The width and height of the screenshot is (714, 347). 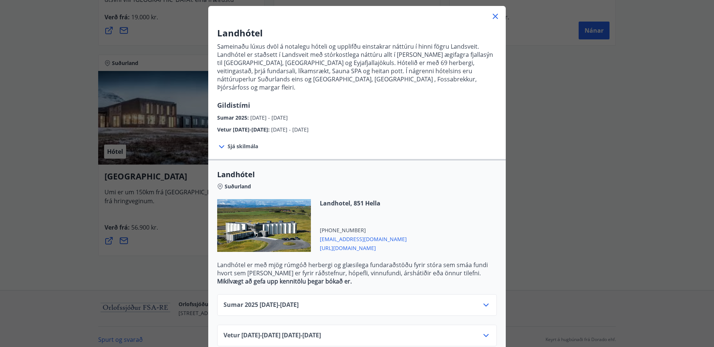 I want to click on p: Landhótel er með mjög rúmgóð herbergi og glæsilega fundaraðstöðu fyrir stóra sem smáa fundi hvort..., so click(x=357, y=269).